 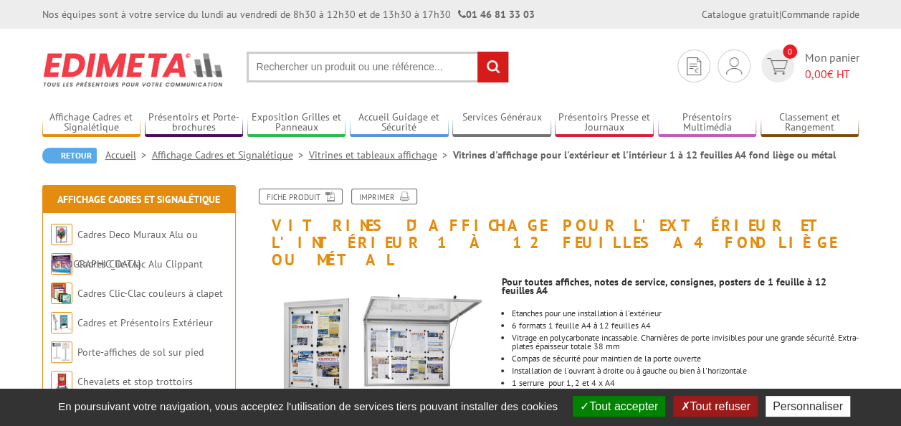 I want to click on img: Cadres Deco Muraux Alu ou Bois, so click(x=62, y=234).